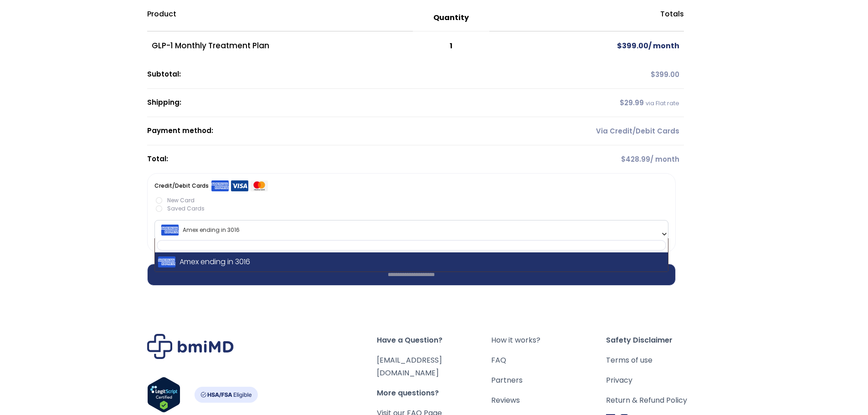  I want to click on img: Mastercard, so click(259, 186).